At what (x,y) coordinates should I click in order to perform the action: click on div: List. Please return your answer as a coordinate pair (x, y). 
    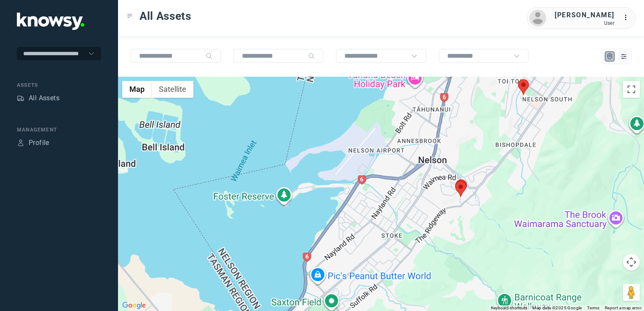
    Looking at the image, I should click on (624, 57).